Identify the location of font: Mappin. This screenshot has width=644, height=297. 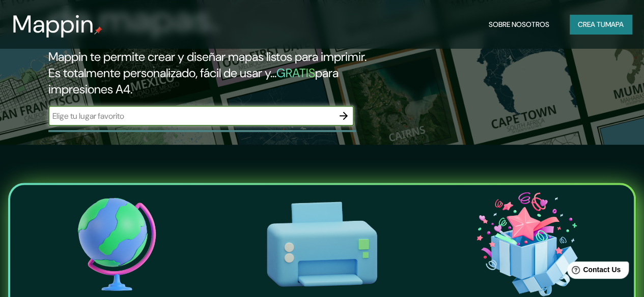
(53, 24).